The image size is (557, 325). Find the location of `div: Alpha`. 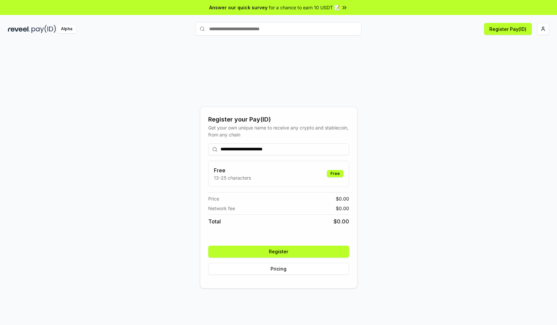

div: Alpha is located at coordinates (67, 29).